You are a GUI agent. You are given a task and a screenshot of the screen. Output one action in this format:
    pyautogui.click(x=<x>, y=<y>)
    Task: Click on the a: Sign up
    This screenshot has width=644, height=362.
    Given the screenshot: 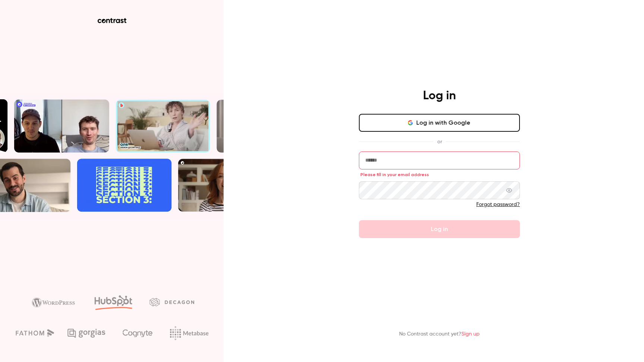 What is the action you would take?
    pyautogui.click(x=471, y=334)
    